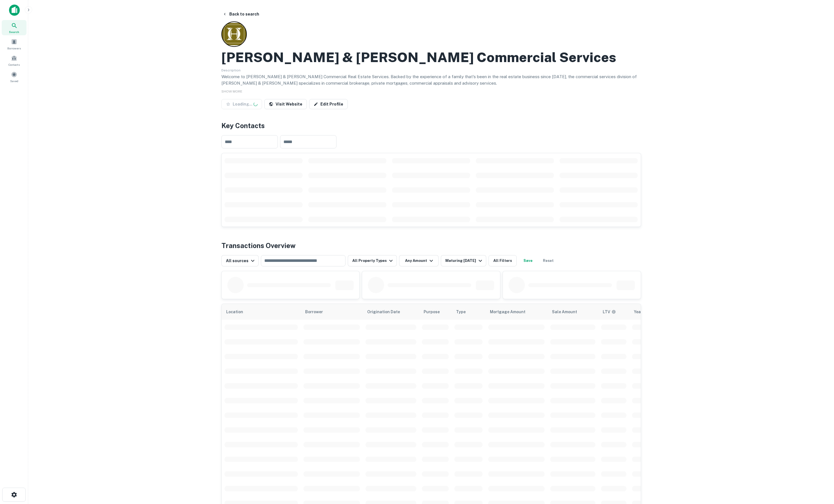  I want to click on th: Origination Date, so click(391, 312).